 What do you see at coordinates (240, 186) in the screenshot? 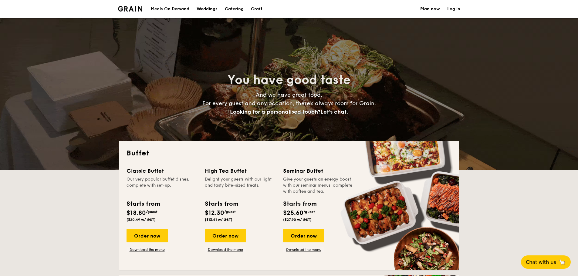
I see `div: Delight your guests with our light and tasty bite-sized treats.` at bounding box center [240, 186].